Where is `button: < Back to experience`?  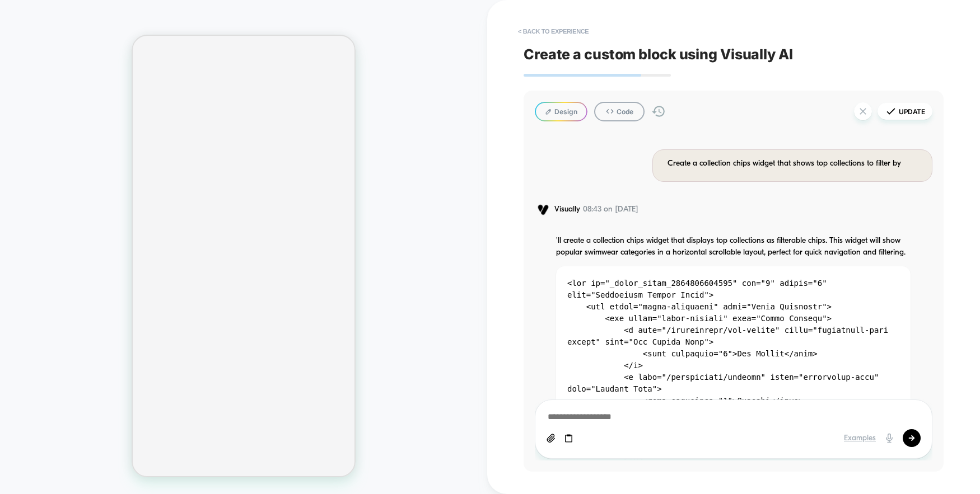 button: < Back to experience is located at coordinates (553, 31).